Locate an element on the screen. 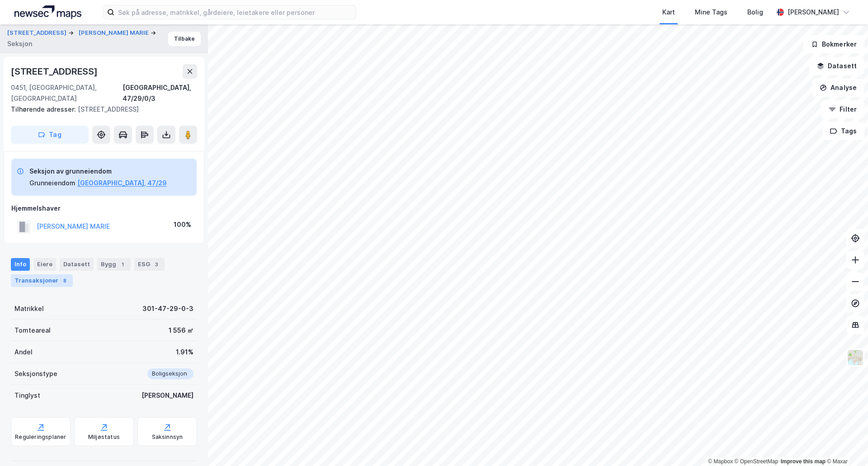  a: Mapbox is located at coordinates (721, 462).